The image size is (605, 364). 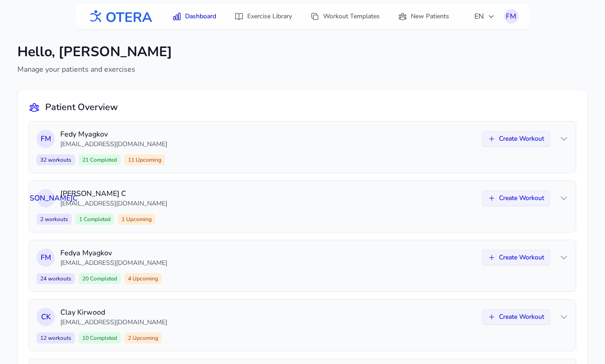 I want to click on button: EN, so click(x=484, y=17).